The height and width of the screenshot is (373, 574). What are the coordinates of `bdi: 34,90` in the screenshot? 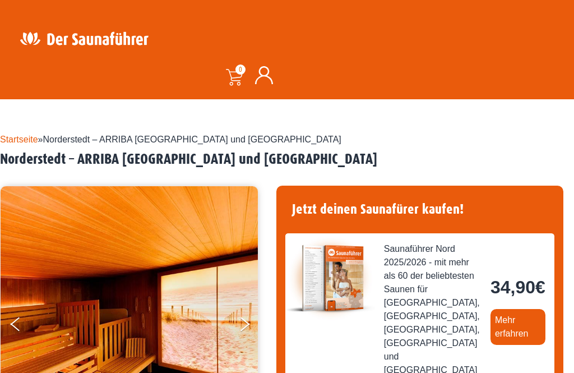 It's located at (518, 287).